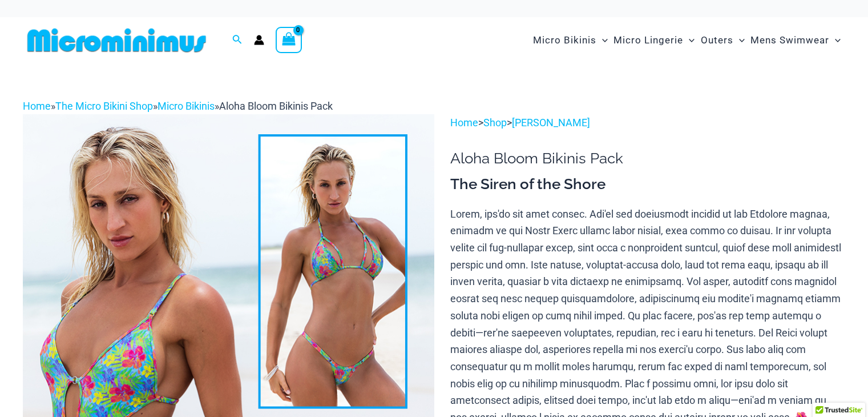  What do you see at coordinates (186, 105) in the screenshot?
I see `a: Micro Bikinis` at bounding box center [186, 105].